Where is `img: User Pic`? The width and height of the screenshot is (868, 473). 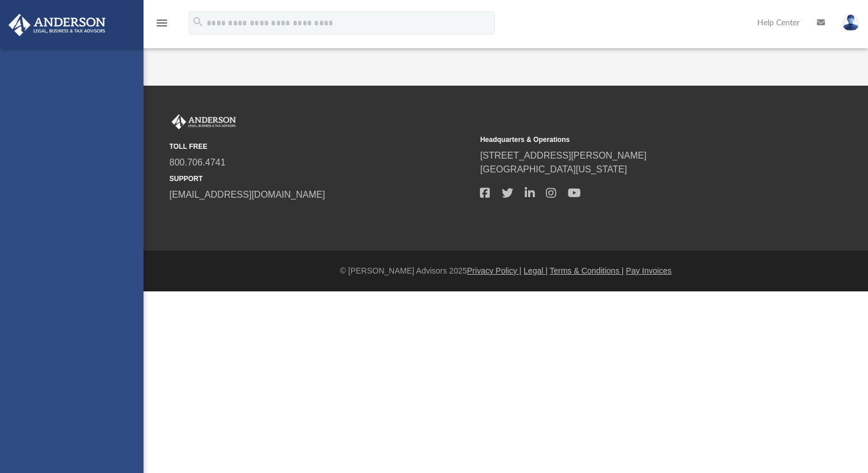
img: User Pic is located at coordinates (851, 23).